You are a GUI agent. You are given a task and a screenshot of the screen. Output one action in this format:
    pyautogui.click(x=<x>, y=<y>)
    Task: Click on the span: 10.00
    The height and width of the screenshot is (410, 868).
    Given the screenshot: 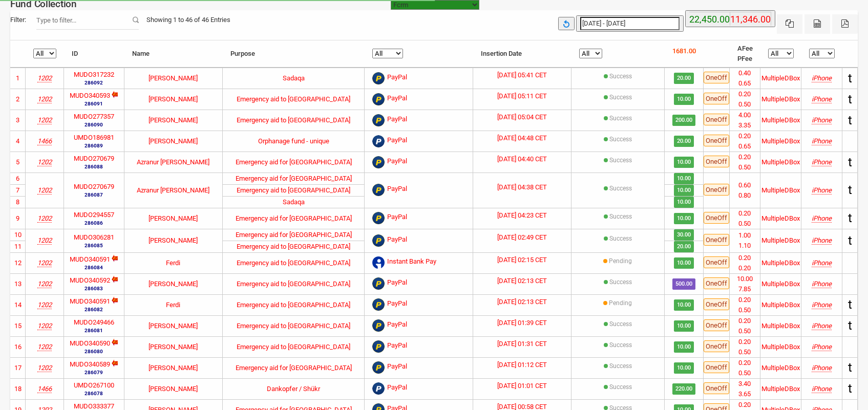 What is the action you would take?
    pyautogui.click(x=684, y=368)
    